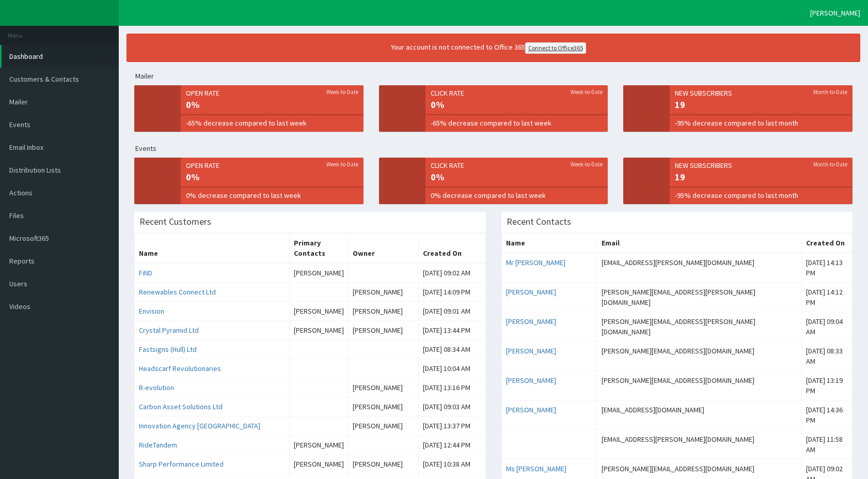 The height and width of the screenshot is (479, 868). What do you see at coordinates (169, 330) in the screenshot?
I see `a: Crystal Pyramid Ltd` at bounding box center [169, 330].